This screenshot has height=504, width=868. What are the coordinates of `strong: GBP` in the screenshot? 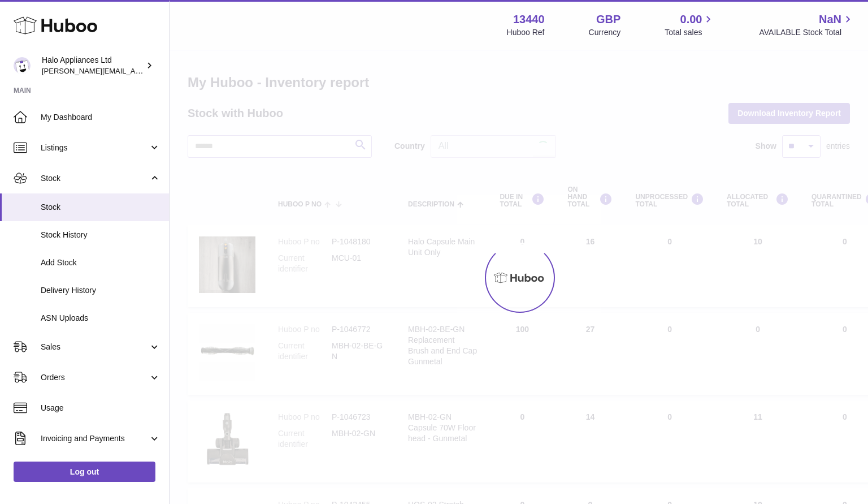 It's located at (609, 19).